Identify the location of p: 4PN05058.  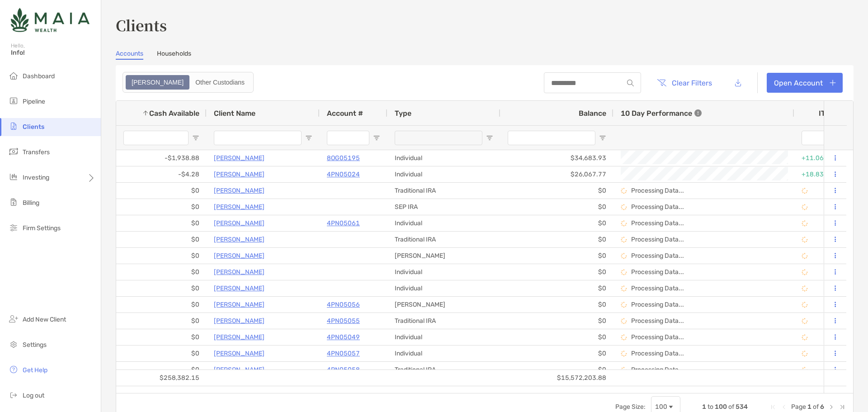
(343, 370).